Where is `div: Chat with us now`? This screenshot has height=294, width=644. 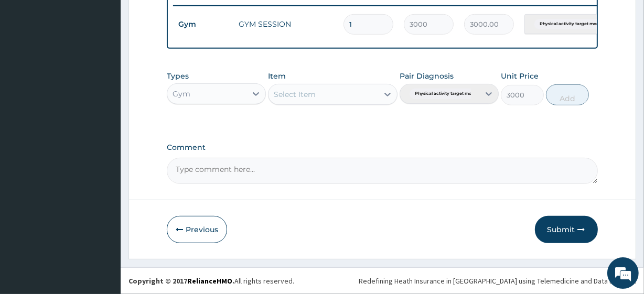
div: Chat with us now is located at coordinates (115, 66).